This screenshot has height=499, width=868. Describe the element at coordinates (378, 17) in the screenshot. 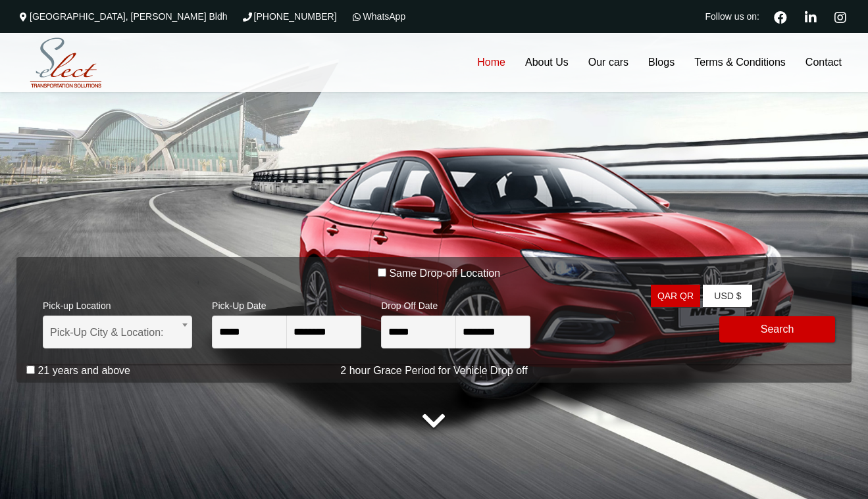

I see `a: WhatsApp` at that location.